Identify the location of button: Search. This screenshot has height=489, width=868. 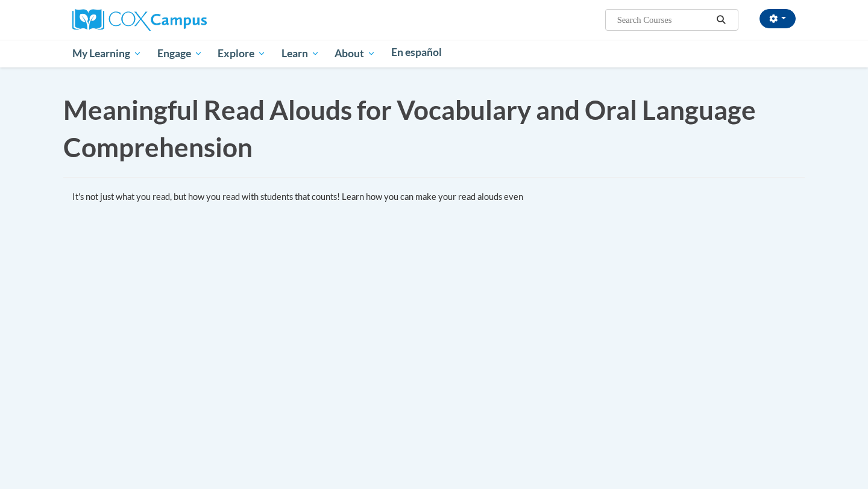
(722, 20).